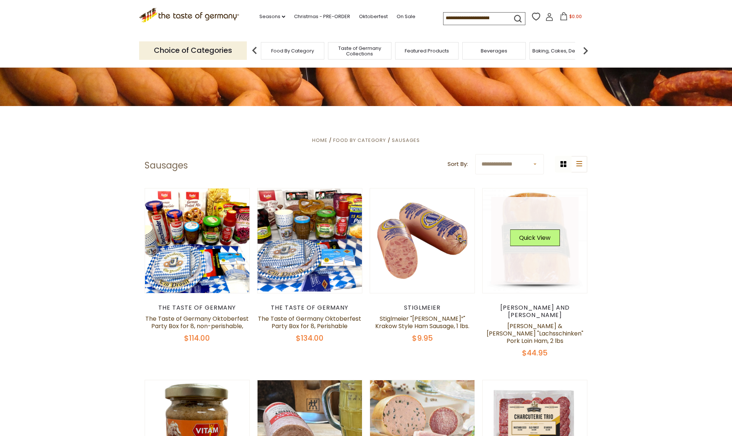  What do you see at coordinates (535, 353) in the screenshot?
I see `span: $44.95` at bounding box center [535, 353].